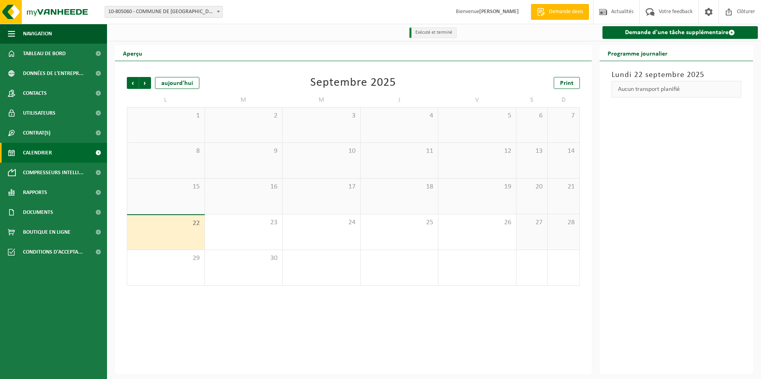 The width and height of the screenshot is (761, 379). I want to click on span: Documents, so click(38, 212).